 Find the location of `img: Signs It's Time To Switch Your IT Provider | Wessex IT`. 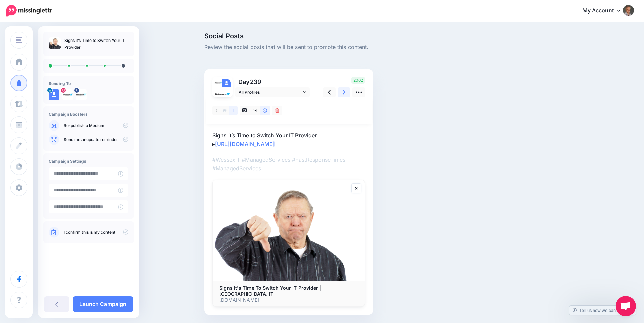

img: Signs It's Time To Switch Your IT Provider | Wessex IT is located at coordinates (288, 231).